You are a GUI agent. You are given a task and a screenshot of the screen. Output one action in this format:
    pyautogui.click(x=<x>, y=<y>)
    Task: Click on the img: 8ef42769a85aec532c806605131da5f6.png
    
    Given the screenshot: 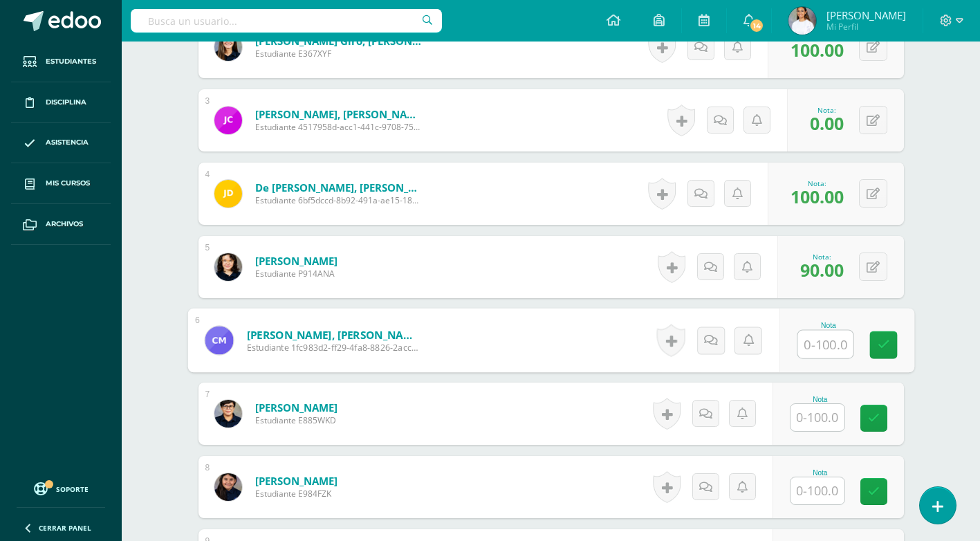 What is the action you would take?
    pyautogui.click(x=228, y=194)
    